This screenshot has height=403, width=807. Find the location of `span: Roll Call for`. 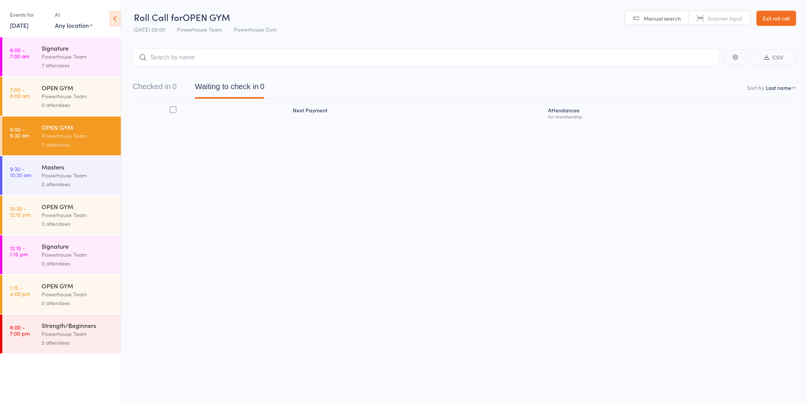

span: Roll Call for is located at coordinates (158, 17).